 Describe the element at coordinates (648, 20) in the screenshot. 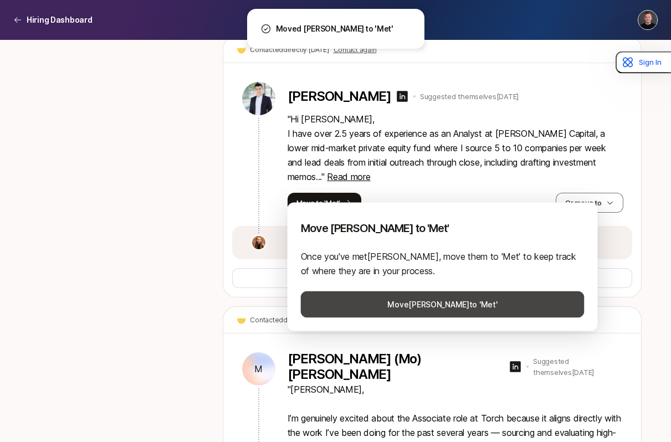

I see `button: Christopher Harper` at that location.